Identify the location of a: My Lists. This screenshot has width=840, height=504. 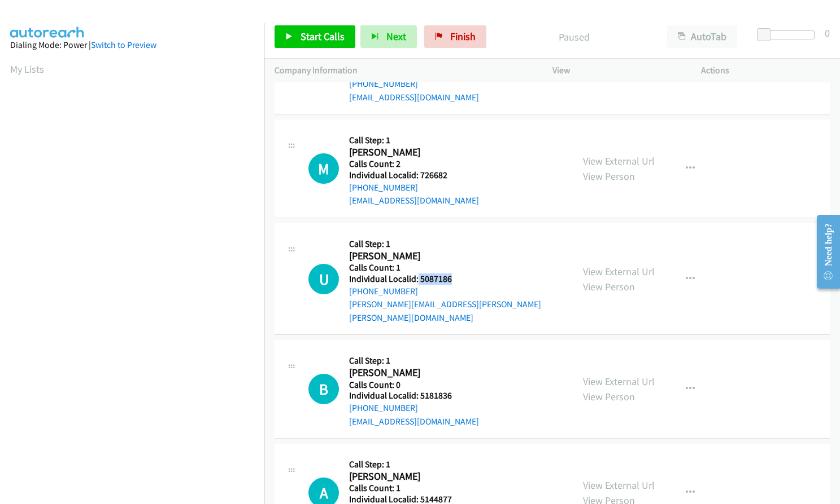
(27, 69).